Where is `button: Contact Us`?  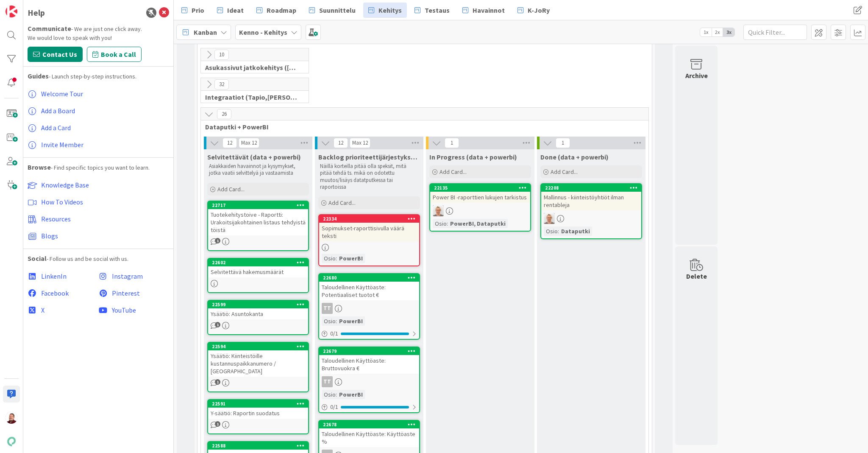 button: Contact Us is located at coordinates (55, 54).